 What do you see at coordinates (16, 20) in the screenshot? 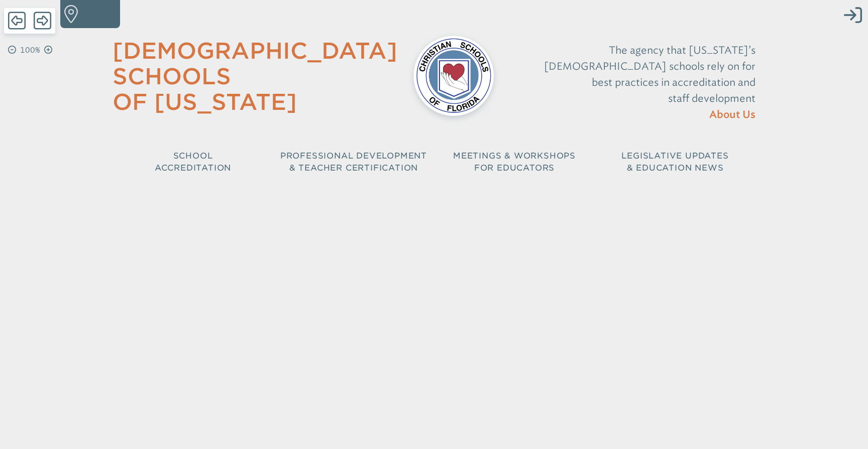
I see `span: Back` at bounding box center [16, 20].